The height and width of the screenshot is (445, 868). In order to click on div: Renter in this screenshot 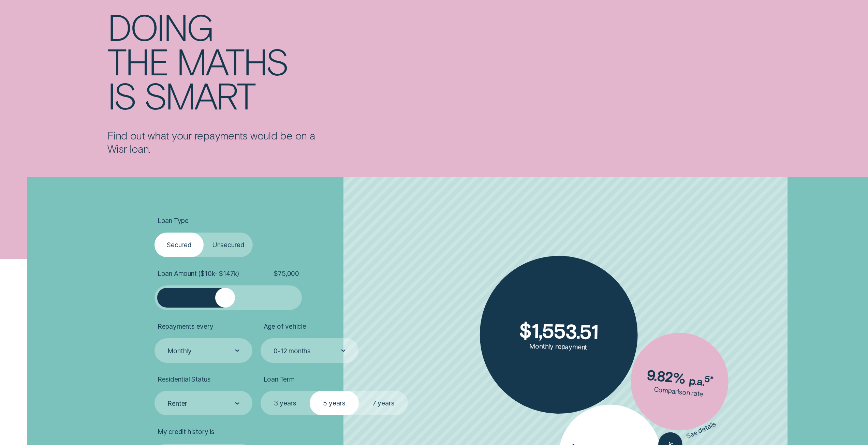, I will do `click(177, 403)`.